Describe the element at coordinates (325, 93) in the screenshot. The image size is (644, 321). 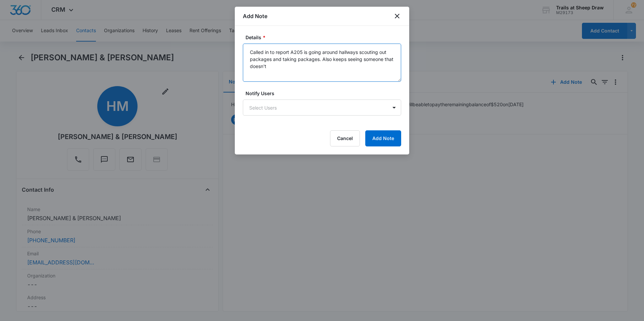
I see `label: Notify Users` at that location.